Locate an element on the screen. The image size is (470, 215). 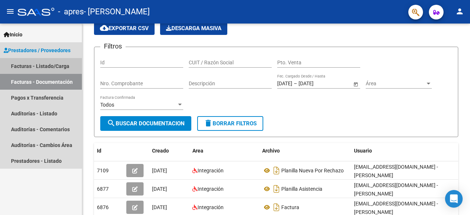
span: Área is located at coordinates (396, 83).